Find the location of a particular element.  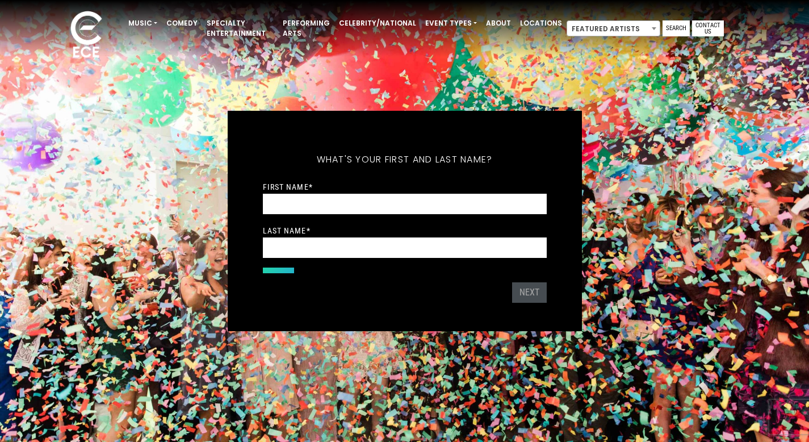

label: Last Name is located at coordinates (287, 231).